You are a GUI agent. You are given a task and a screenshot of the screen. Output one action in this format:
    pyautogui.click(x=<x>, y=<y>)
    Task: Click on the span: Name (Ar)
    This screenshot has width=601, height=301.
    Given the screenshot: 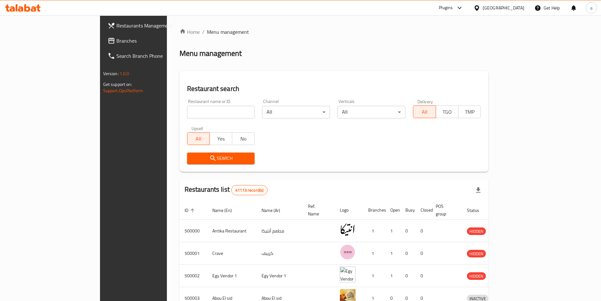 What is the action you would take?
    pyautogui.click(x=275, y=210)
    